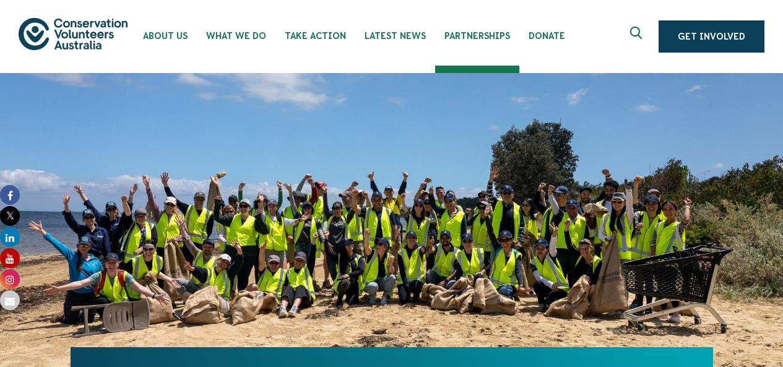 The width and height of the screenshot is (783, 367). Describe the element at coordinates (236, 36) in the screenshot. I see `span: What We Do` at that location.